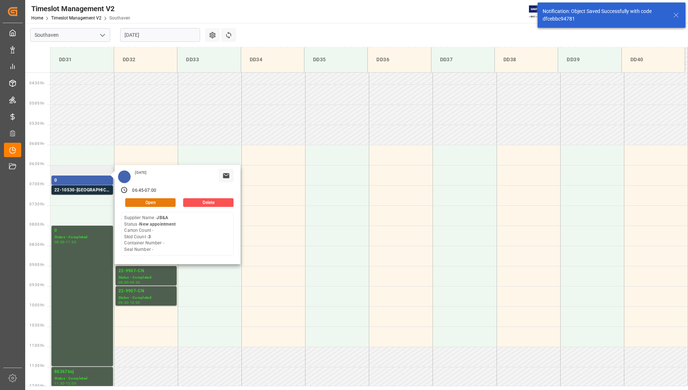 The height and width of the screenshot is (390, 688). I want to click on input: DD-MM-YYYY, so click(160, 35).